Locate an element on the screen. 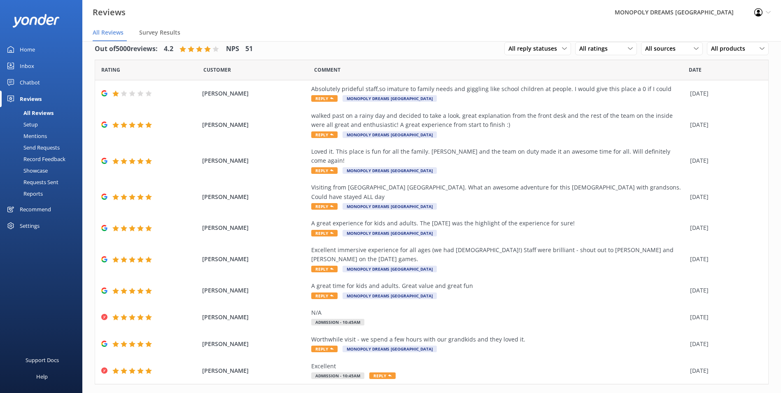 This screenshot has width=781, height=393. div: Mentions is located at coordinates (26, 136).